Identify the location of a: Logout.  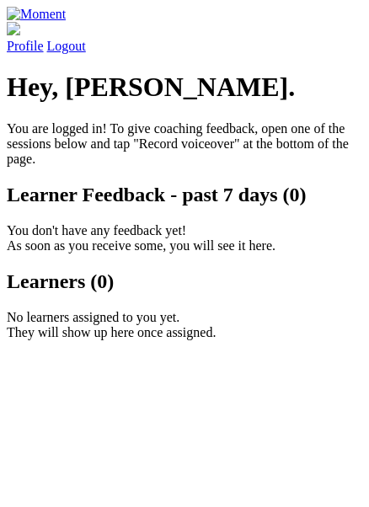
(66, 45).